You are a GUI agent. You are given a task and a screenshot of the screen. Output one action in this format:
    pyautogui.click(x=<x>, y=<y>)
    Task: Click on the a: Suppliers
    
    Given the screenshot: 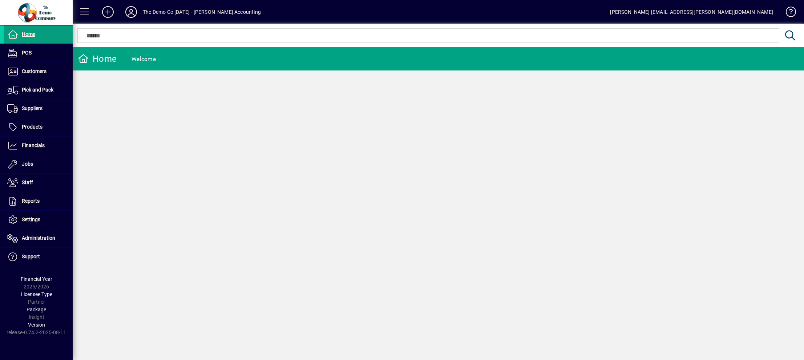 What is the action you would take?
    pyautogui.click(x=38, y=109)
    